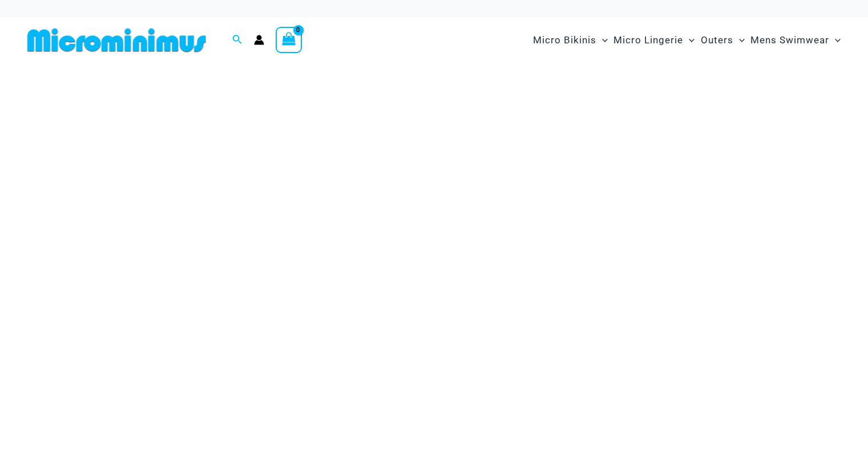 Image resolution: width=868 pixels, height=451 pixels. Describe the element at coordinates (259, 40) in the screenshot. I see `a: Account icon link` at that location.